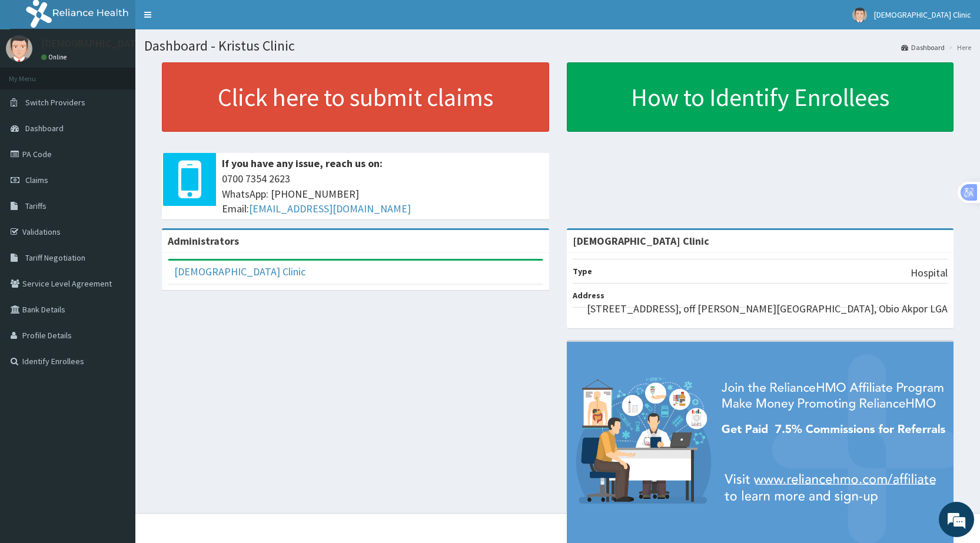  What do you see at coordinates (557, 46) in the screenshot?
I see `h1: Dashboard - Kristus Clinic` at bounding box center [557, 46].